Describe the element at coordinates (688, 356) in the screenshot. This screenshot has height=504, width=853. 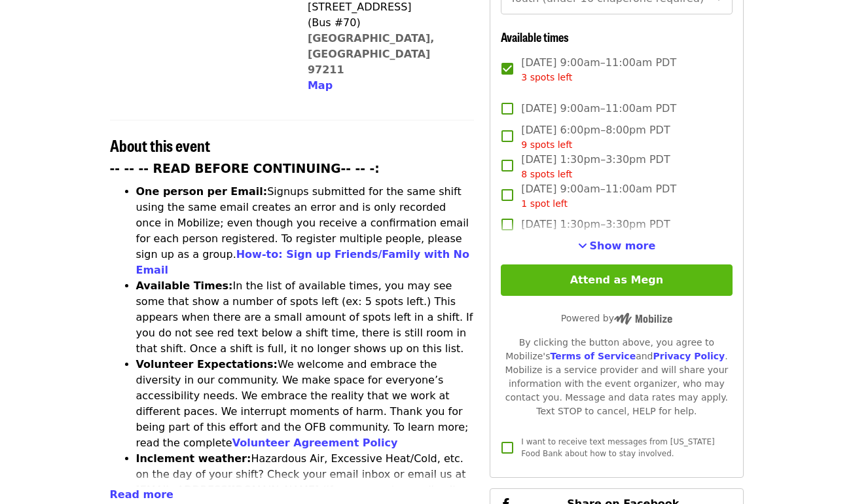
I see `a: Privacy Policy` at that location.